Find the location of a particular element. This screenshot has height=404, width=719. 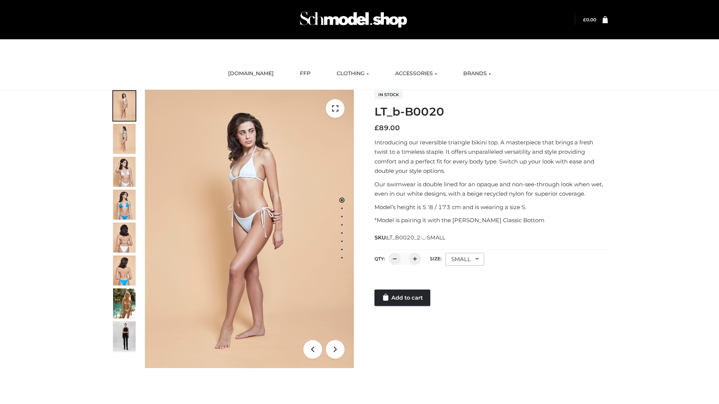

a: FFP is located at coordinates (305, 74).